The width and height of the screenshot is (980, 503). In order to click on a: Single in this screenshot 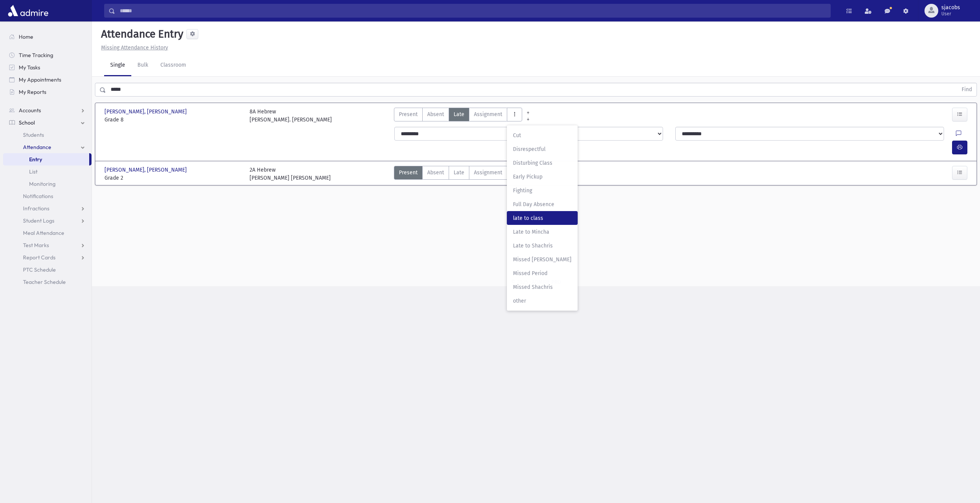, I will do `click(117, 65)`.